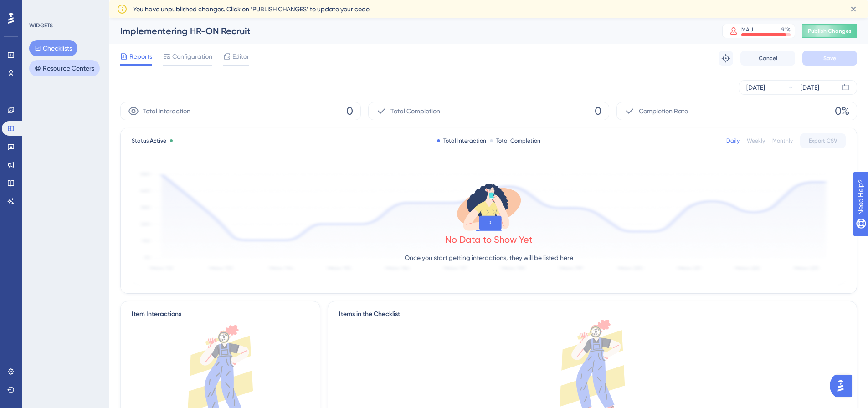 This screenshot has width=868, height=408. What do you see at coordinates (768, 58) in the screenshot?
I see `span: Cancel` at bounding box center [768, 58].